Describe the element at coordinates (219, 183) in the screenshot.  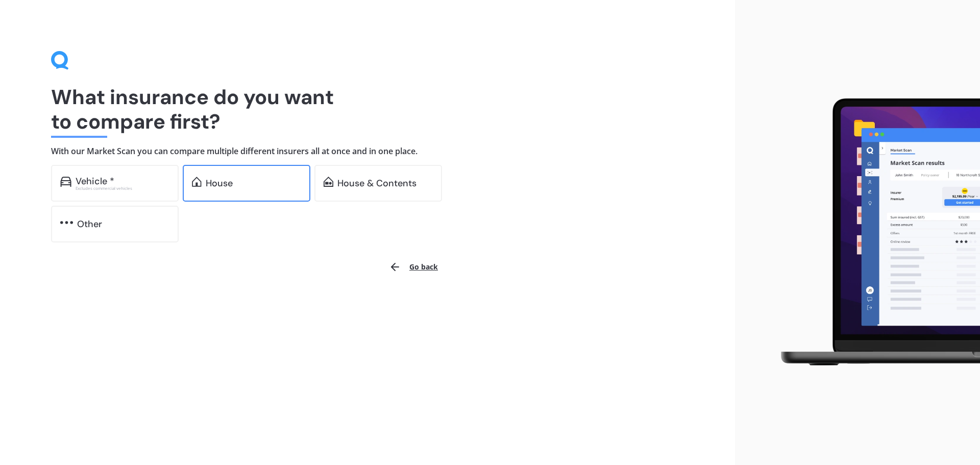
I see `div: House` at that location.